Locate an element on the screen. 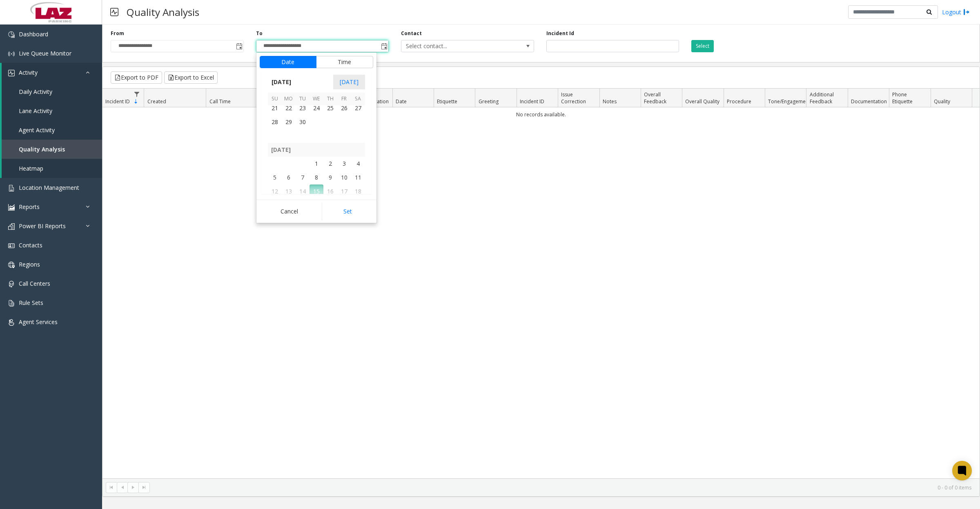  span: Contacts is located at coordinates (30, 245).